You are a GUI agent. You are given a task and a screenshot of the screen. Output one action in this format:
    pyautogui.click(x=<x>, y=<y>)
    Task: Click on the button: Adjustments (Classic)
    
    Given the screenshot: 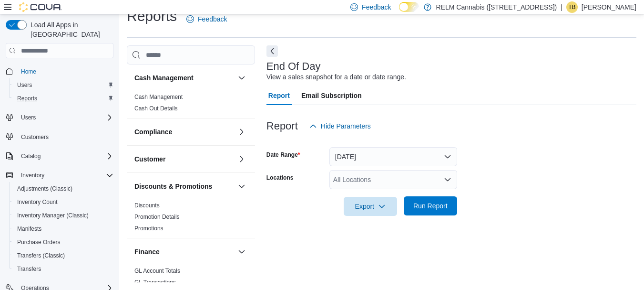 What is the action you would take?
    pyautogui.click(x=64, y=188)
    